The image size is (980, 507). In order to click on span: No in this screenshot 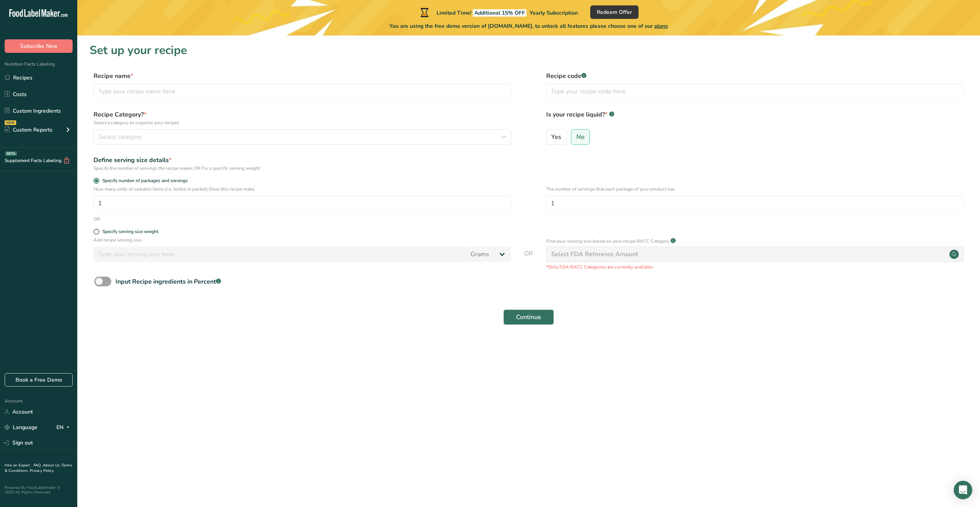, I will do `click(580, 137)`.